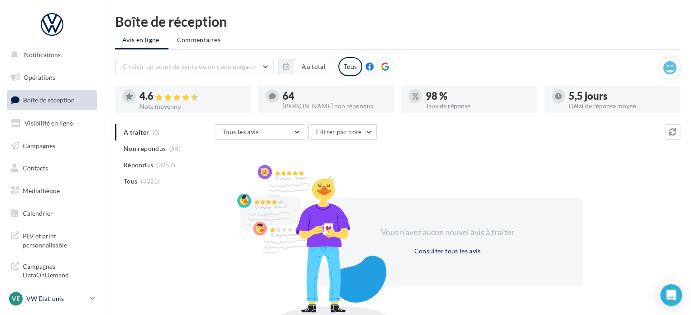  What do you see at coordinates (130, 181) in the screenshot?
I see `span: Tous` at bounding box center [130, 181].